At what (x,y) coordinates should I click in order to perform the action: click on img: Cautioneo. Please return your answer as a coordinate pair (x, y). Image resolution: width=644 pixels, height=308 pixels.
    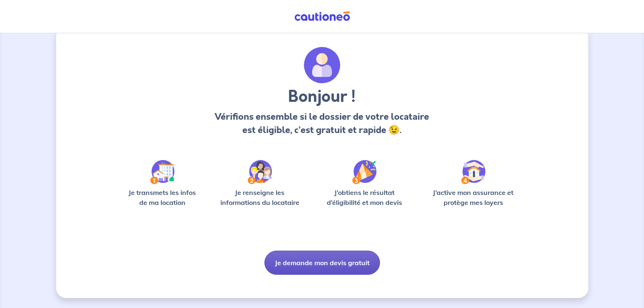
    Looking at the image, I should click on (322, 16).